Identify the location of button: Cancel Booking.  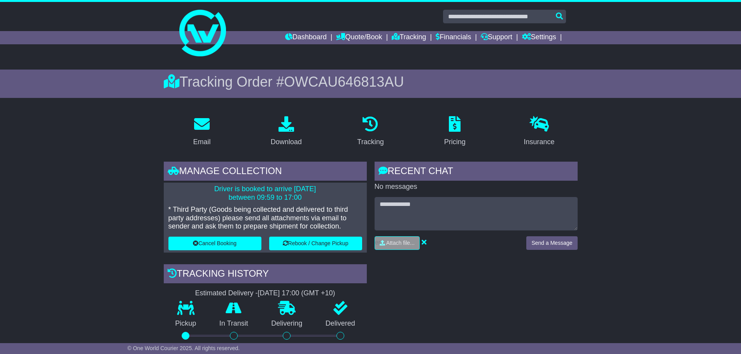
(215, 244).